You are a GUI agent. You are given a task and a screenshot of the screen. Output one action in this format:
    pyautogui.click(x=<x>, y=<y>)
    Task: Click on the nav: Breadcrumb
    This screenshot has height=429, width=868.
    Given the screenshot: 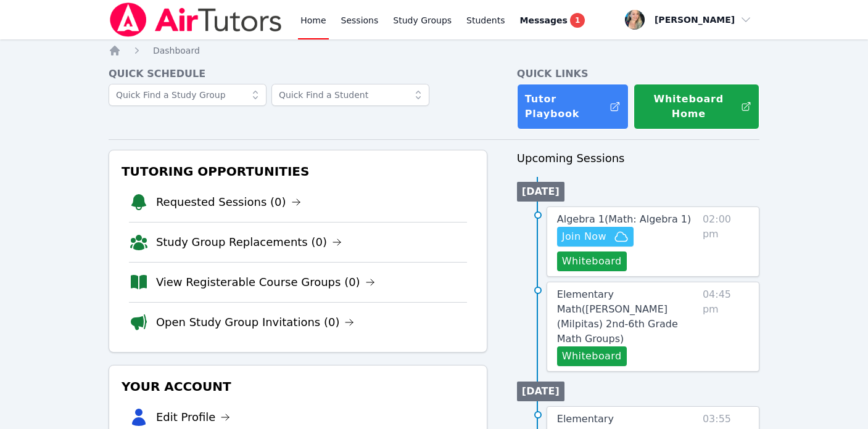 What is the action you would take?
    pyautogui.click(x=434, y=50)
    